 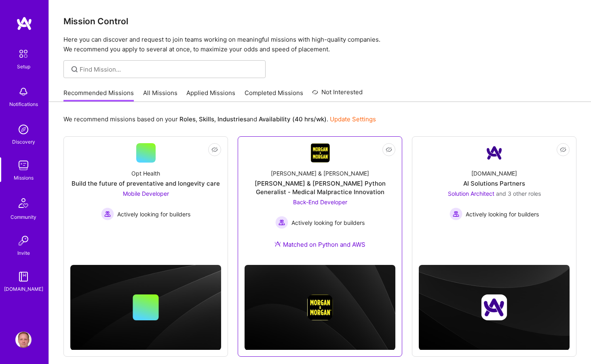 I want to click on a: Update Settings, so click(x=353, y=119).